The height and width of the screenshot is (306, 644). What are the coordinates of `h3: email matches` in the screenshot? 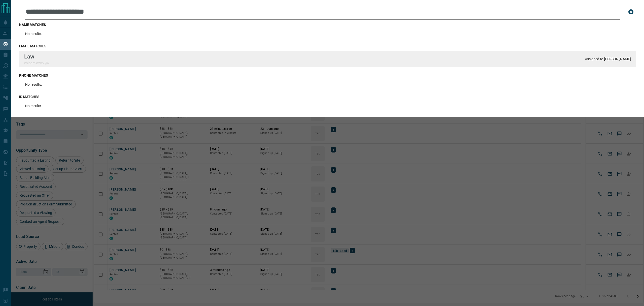 It's located at (327, 46).